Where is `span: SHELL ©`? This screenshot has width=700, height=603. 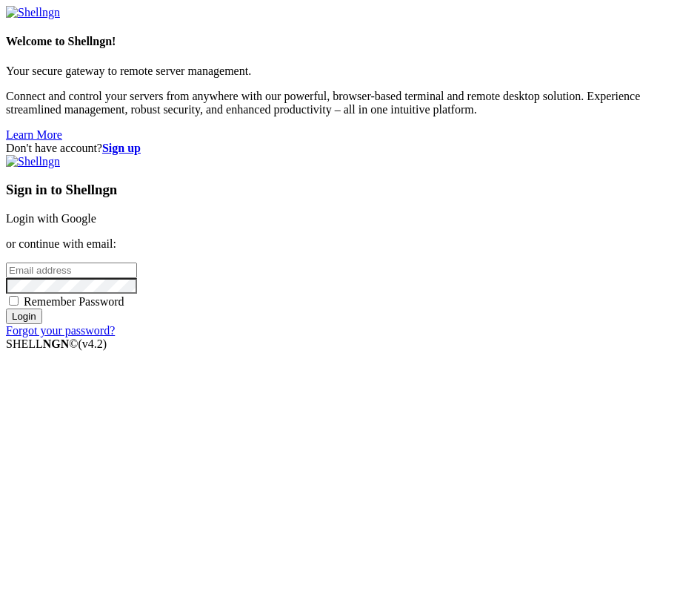 span: SHELL © is located at coordinates (56, 343).